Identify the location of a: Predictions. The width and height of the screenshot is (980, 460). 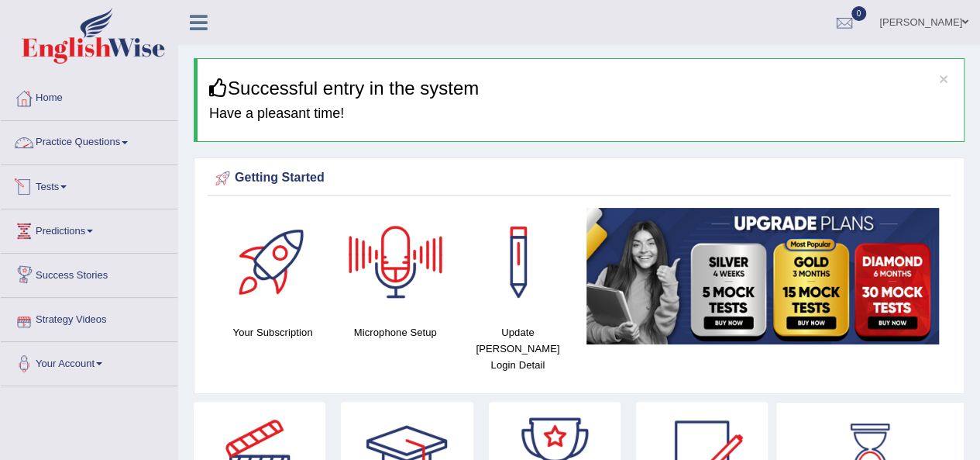
(89, 229).